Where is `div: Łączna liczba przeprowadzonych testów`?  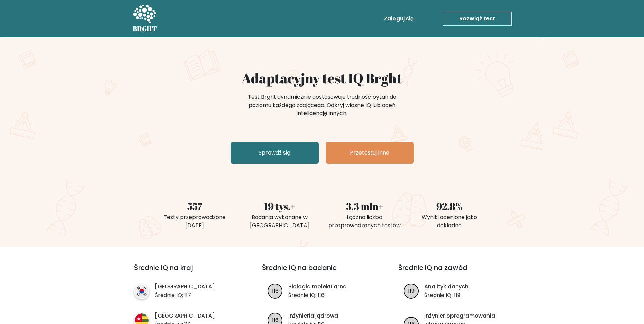
div: Łączna liczba przeprowadzonych testów is located at coordinates (365, 221).